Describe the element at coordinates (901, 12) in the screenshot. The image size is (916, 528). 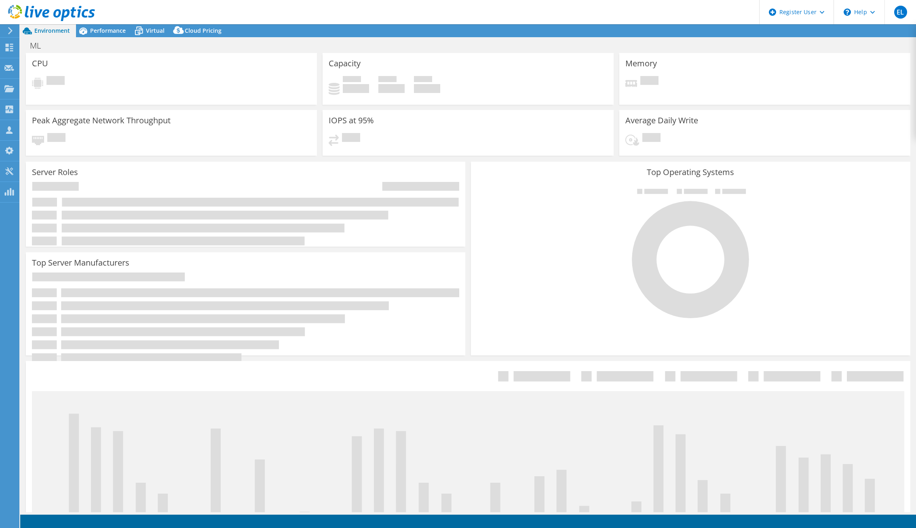
I see `span: EL` at that location.